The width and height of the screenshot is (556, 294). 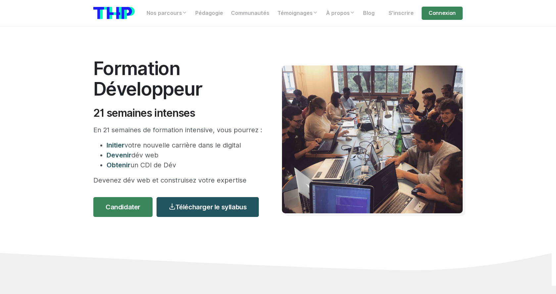 What do you see at coordinates (119, 155) in the screenshot?
I see `span: Devenir` at bounding box center [119, 155].